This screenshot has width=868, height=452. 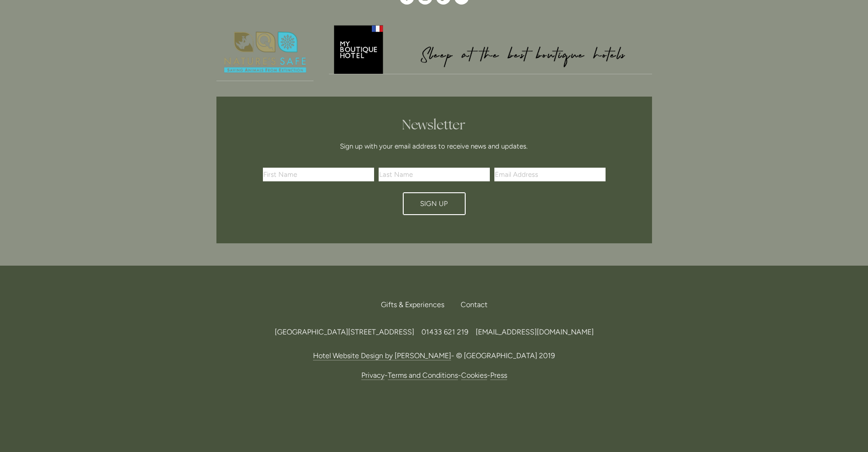 What do you see at coordinates (491, 48) in the screenshot?
I see `img: My Boutique Hotel - Logo` at bounding box center [491, 48].